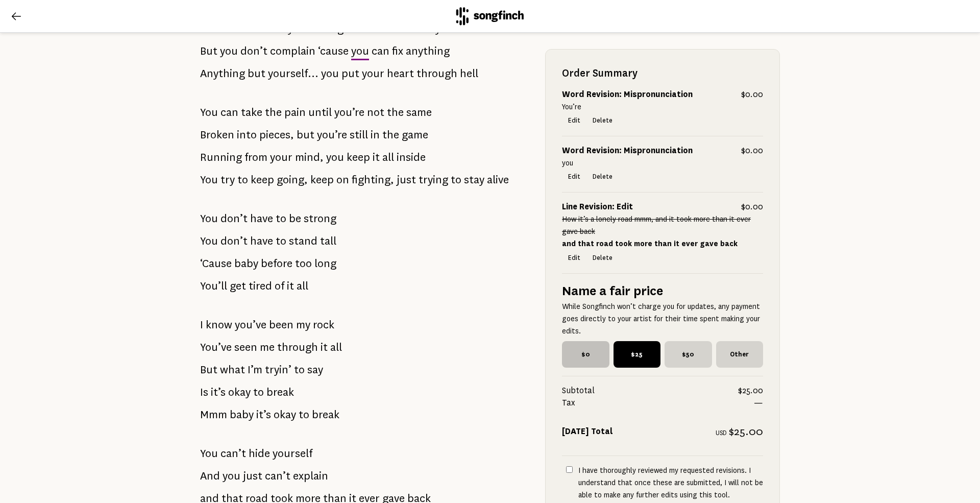 This screenshot has width=980, height=503. I want to click on span: of, so click(279, 286).